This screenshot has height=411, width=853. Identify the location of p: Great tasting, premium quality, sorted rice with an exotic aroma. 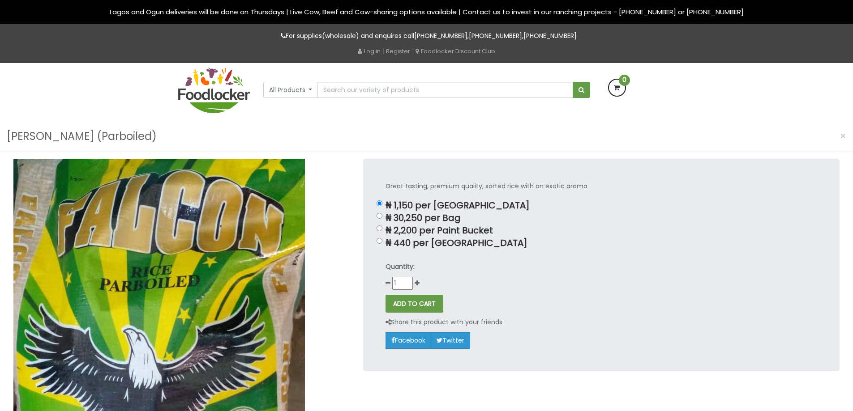
(601, 186).